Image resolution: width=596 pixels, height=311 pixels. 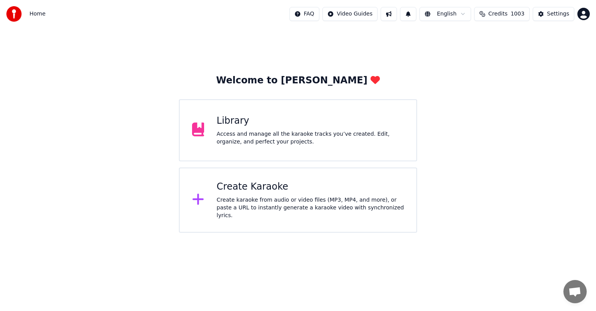 What do you see at coordinates (575, 292) in the screenshot?
I see `a: Open chat` at bounding box center [575, 292].